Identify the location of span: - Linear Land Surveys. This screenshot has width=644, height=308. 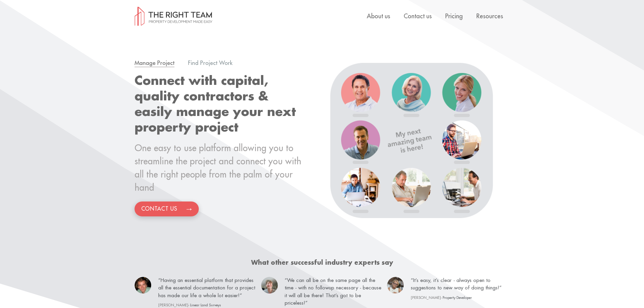
(189, 305).